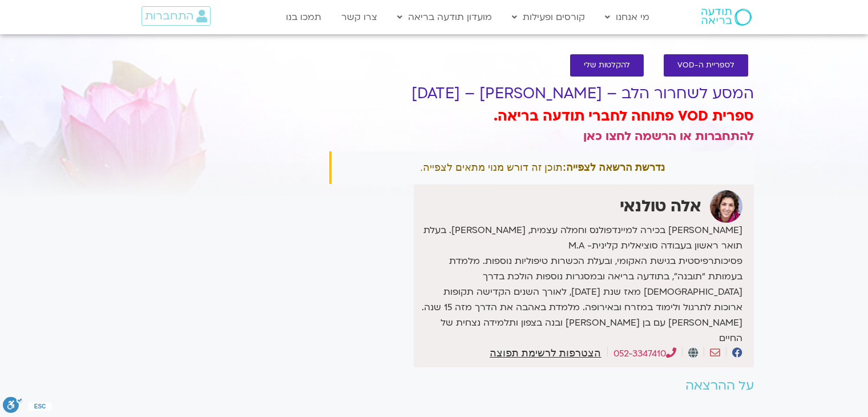 The width and height of the screenshot is (868, 417). I want to click on img: תודעה בריאה, so click(727, 17).